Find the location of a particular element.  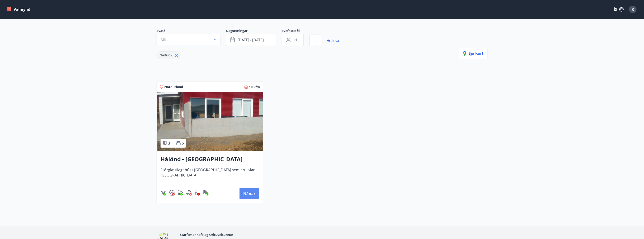

div: Aðgengi fyrir hjólastól is located at coordinates (197, 193).